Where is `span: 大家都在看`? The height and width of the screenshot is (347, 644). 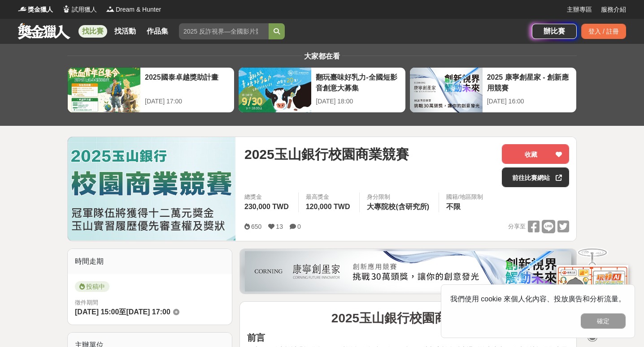 span: 大家都在看 is located at coordinates (322, 56).